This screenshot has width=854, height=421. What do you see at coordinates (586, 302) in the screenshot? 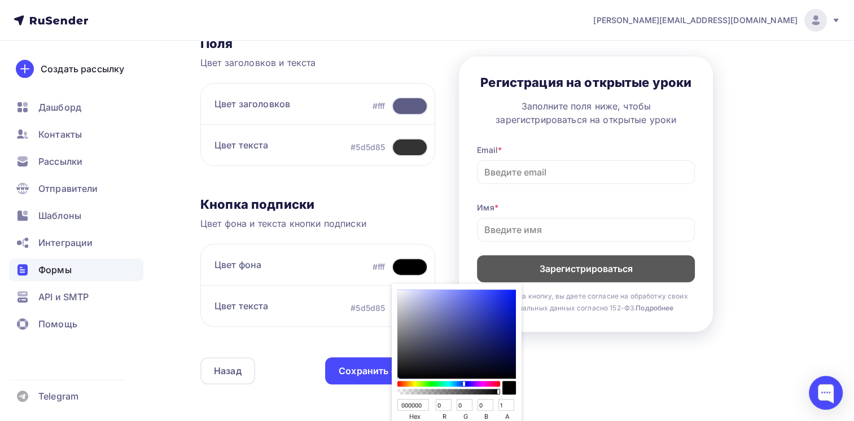
I see `p: Нажимая на кнопку, вы даете согласие на обработку своих персональных данных согласно 152-ФЗ.` at bounding box center [586, 302].